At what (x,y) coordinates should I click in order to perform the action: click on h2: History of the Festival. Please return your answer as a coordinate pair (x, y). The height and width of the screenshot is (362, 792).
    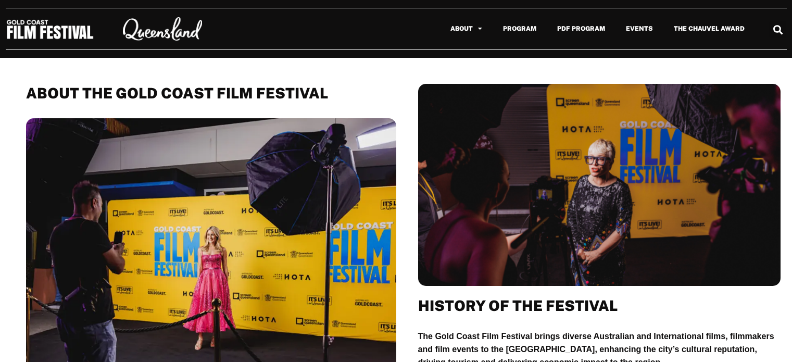
    Looking at the image, I should click on (599, 306).